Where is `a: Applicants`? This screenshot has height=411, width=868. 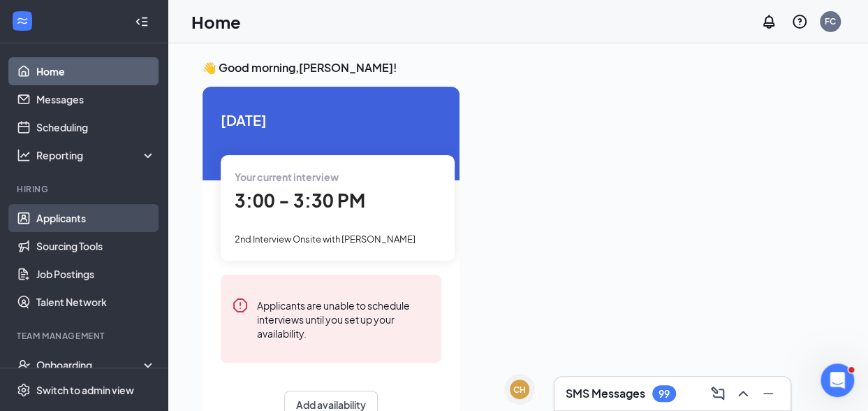 a: Applicants is located at coordinates (96, 218).